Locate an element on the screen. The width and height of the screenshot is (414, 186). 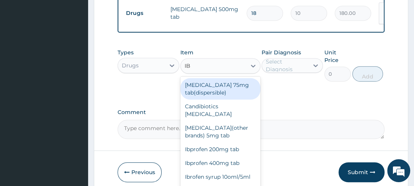
label: Pair Diagnosis is located at coordinates (281, 52).